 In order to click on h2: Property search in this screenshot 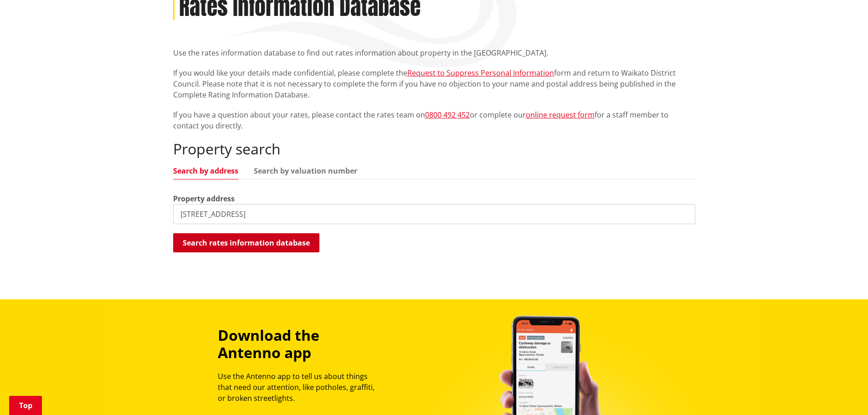, I will do `click(434, 149)`.